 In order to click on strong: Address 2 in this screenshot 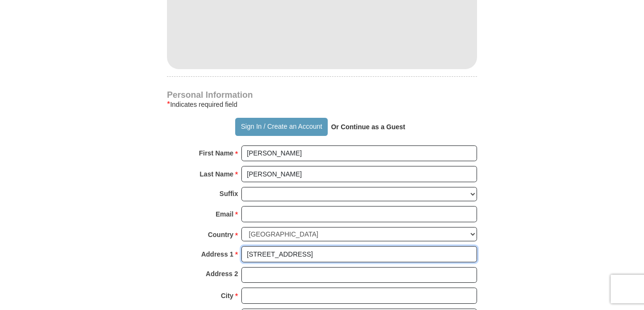, I will do `click(222, 274)`.